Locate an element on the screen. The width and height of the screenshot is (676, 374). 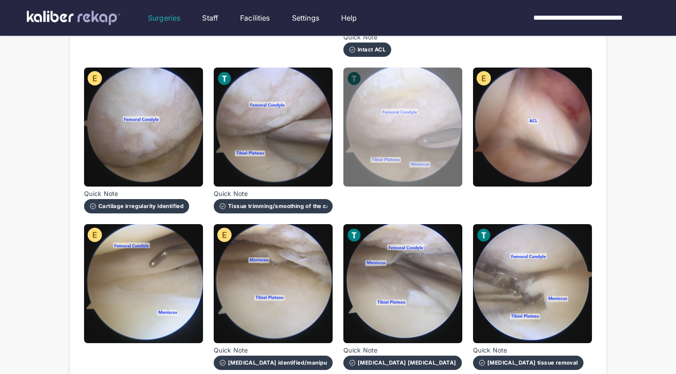
div: Tissue trimming/smoothing of the cartilage is located at coordinates (273, 206).